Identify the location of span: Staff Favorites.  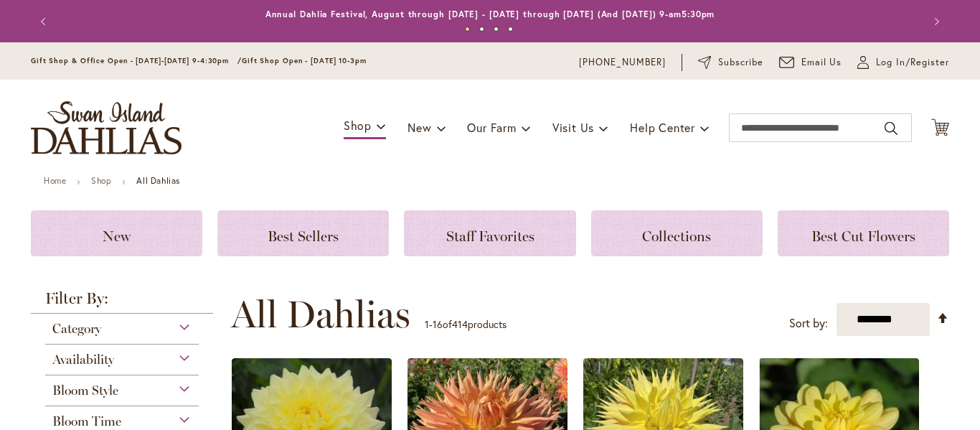
(490, 236).